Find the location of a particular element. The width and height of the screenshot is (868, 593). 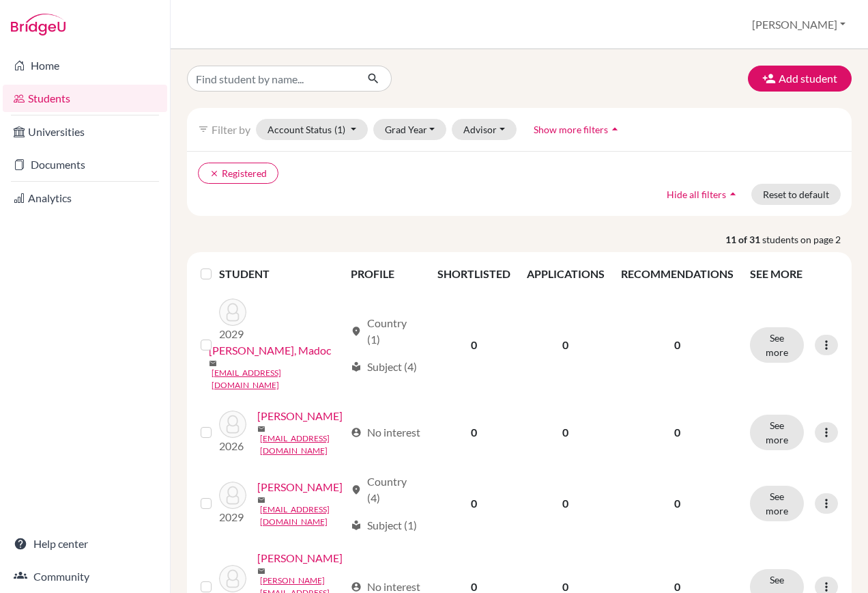

div: Country (1) is located at coordinates (385, 331).